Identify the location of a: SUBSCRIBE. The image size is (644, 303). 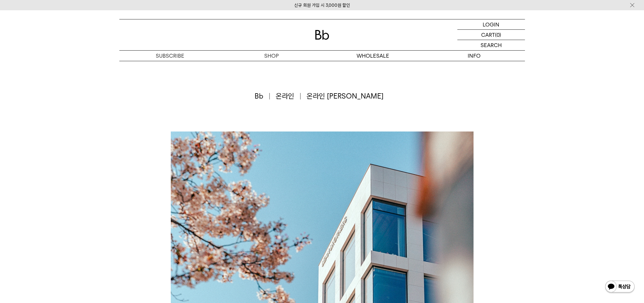
(170, 56).